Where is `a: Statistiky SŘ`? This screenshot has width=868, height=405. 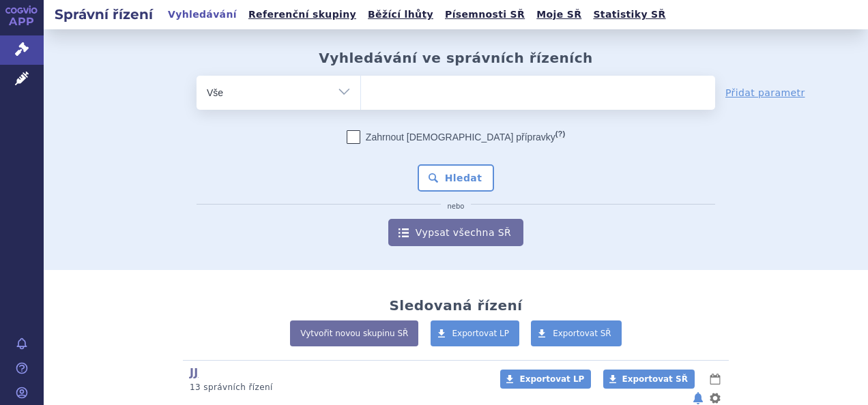
a: Statistiky SŘ is located at coordinates (629, 14).